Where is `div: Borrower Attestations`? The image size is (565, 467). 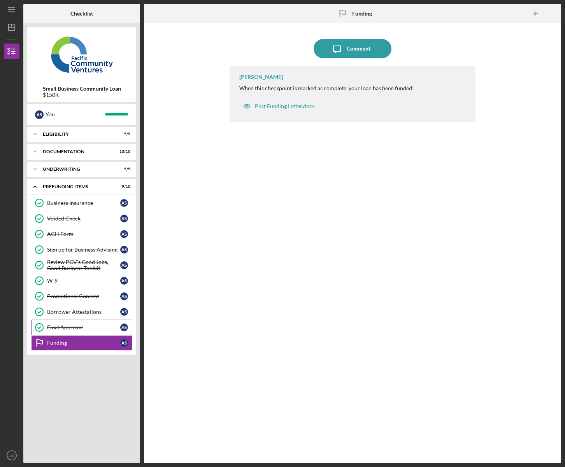
div: Borrower Attestations is located at coordinates (84, 312).